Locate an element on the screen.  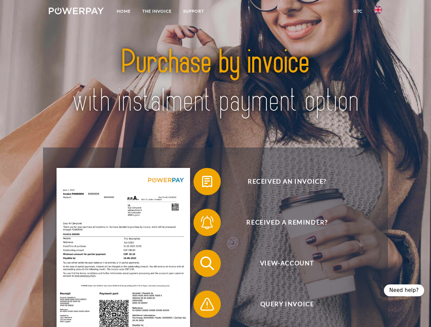
span: View-Account is located at coordinates (287, 264).